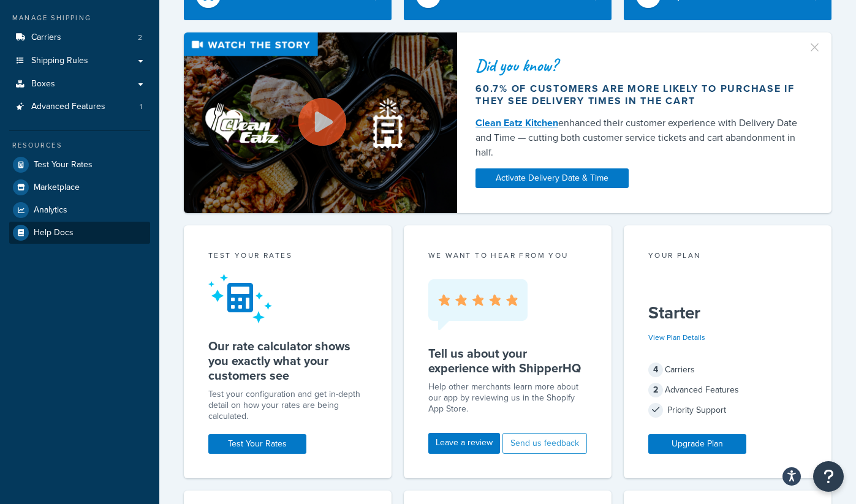 This screenshot has height=504, width=856. Describe the element at coordinates (79, 107) in the screenshot. I see `li: Advanced Features` at that location.